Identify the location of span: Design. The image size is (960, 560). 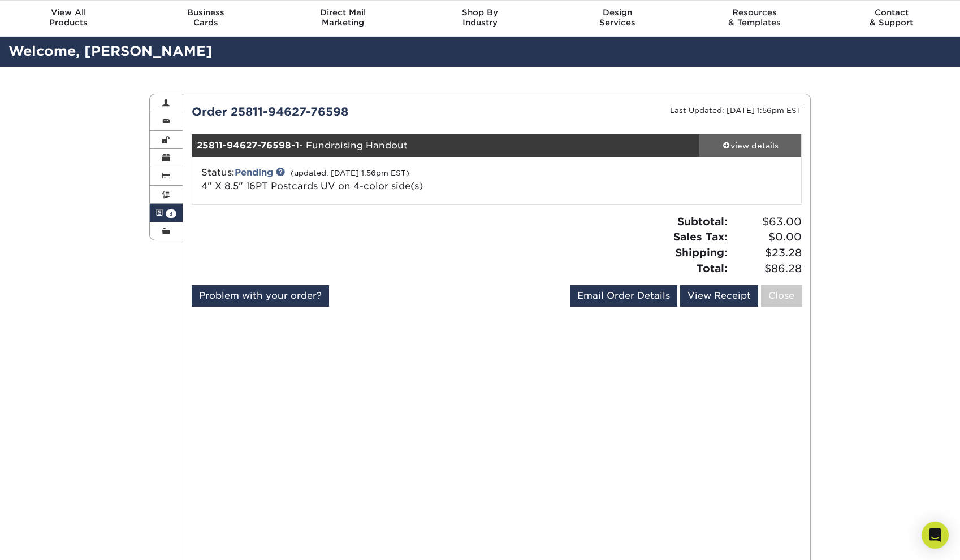
(617, 13).